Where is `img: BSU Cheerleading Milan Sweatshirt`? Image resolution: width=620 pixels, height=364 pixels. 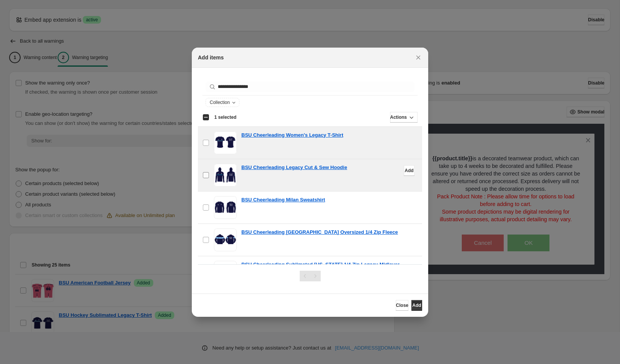 img: BSU Cheerleading Milan Sweatshirt is located at coordinates (225, 208).